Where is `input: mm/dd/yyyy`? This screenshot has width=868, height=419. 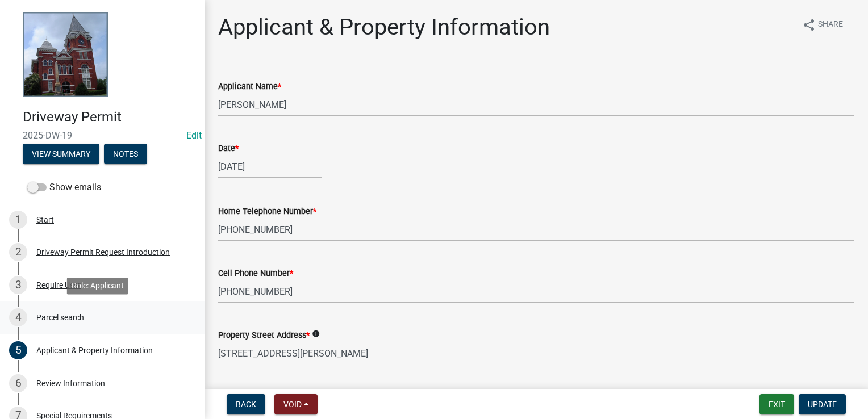 input: mm/dd/yyyy is located at coordinates (270, 166).